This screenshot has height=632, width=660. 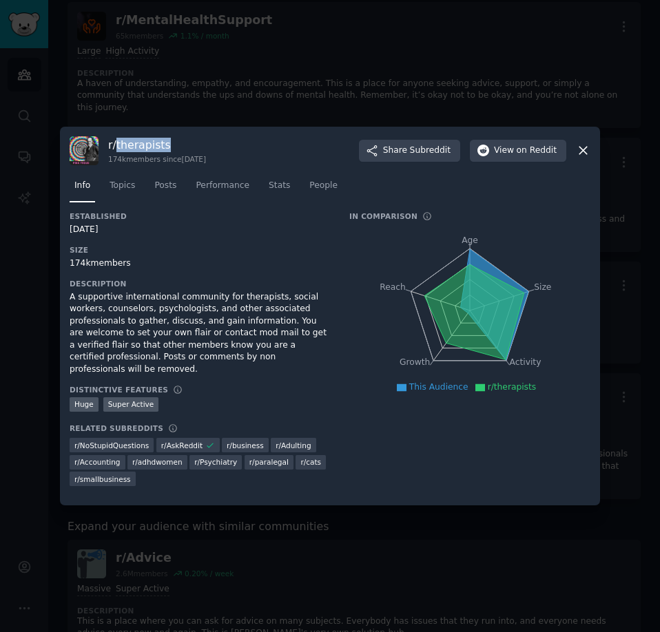 I want to click on span: on Reddit, so click(x=536, y=151).